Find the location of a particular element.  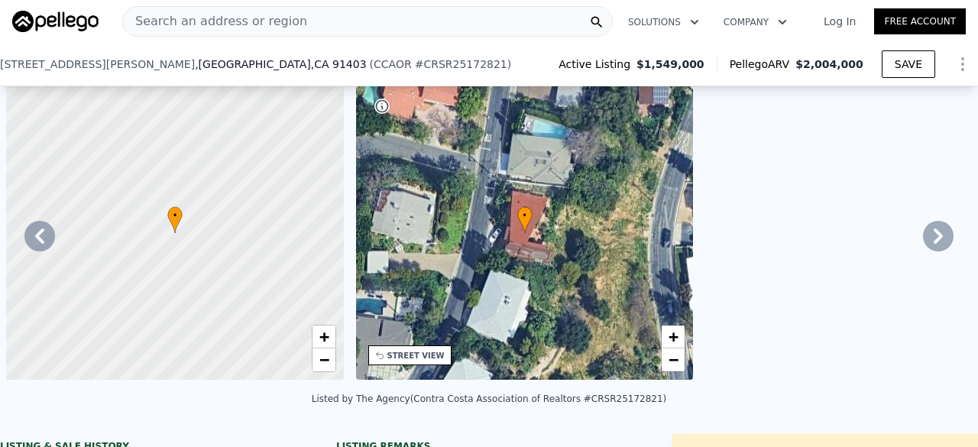

div: Listed by The Agency (Contra Costa Association of Realtors #CRSR25172821) is located at coordinates (489, 399).